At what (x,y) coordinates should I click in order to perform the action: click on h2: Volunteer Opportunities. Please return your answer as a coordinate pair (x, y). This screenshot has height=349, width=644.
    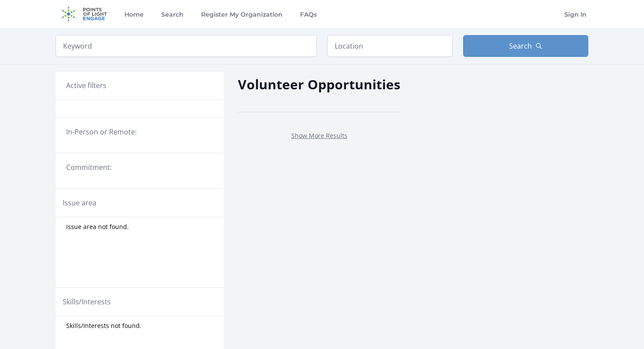
    Looking at the image, I should click on (319, 84).